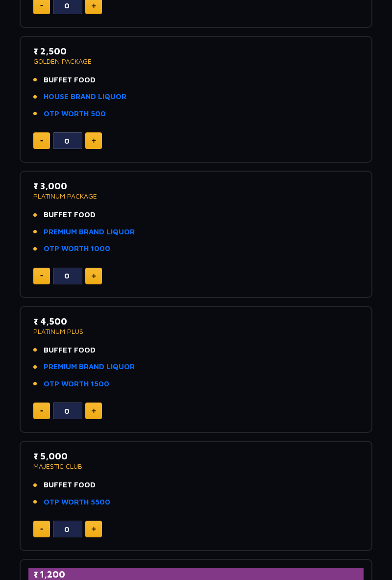 The height and width of the screenshot is (580, 392). I want to click on p: GOLDEN PACKAGE, so click(196, 61).